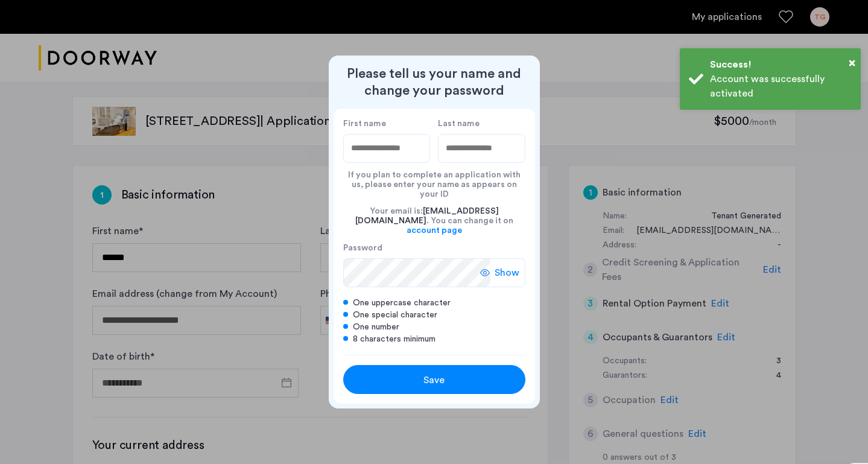 Image resolution: width=868 pixels, height=464 pixels. Describe the element at coordinates (434, 339) in the screenshot. I see `div: 8 characters minimum` at that location.